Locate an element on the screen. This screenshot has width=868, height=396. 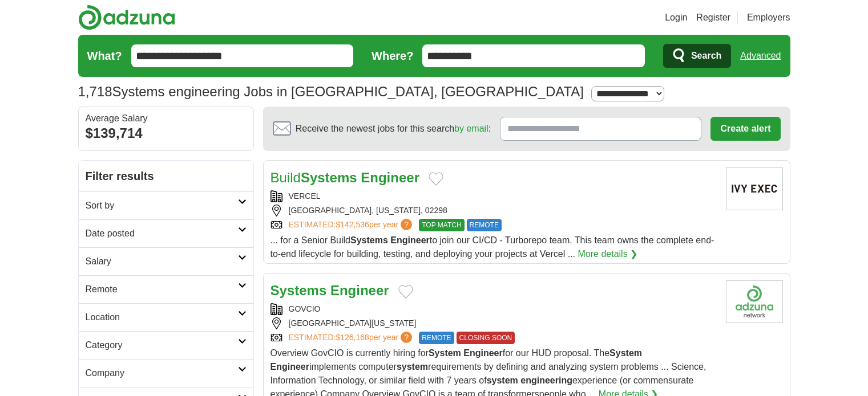
a: Systems Engineer is located at coordinates (330, 290).